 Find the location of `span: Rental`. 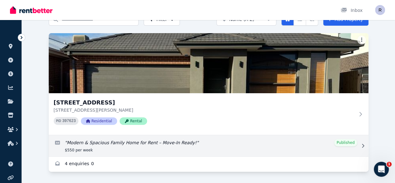

span: Rental is located at coordinates (133, 121).